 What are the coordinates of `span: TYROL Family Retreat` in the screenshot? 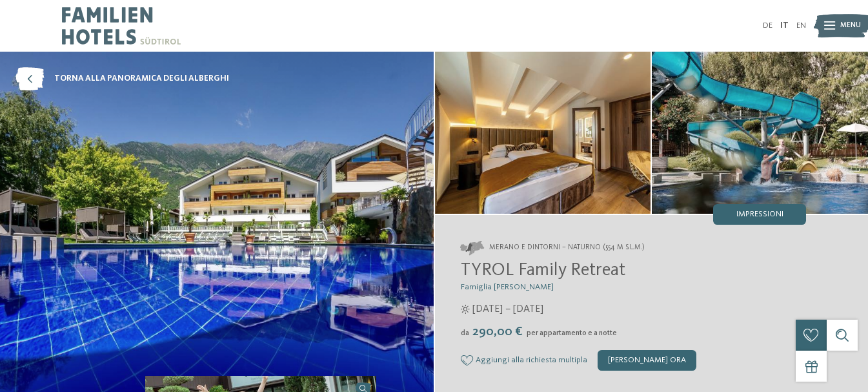 It's located at (543, 270).